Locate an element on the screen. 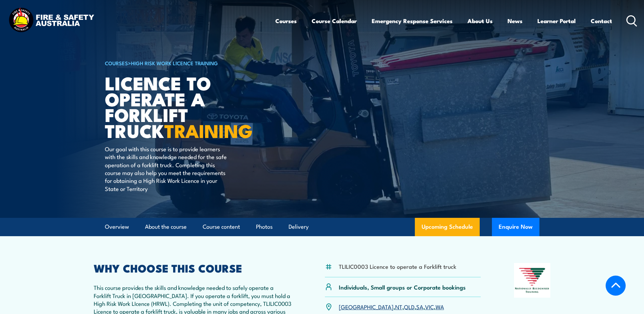 The height and width of the screenshot is (314, 644). a: About Us is located at coordinates (480, 21).